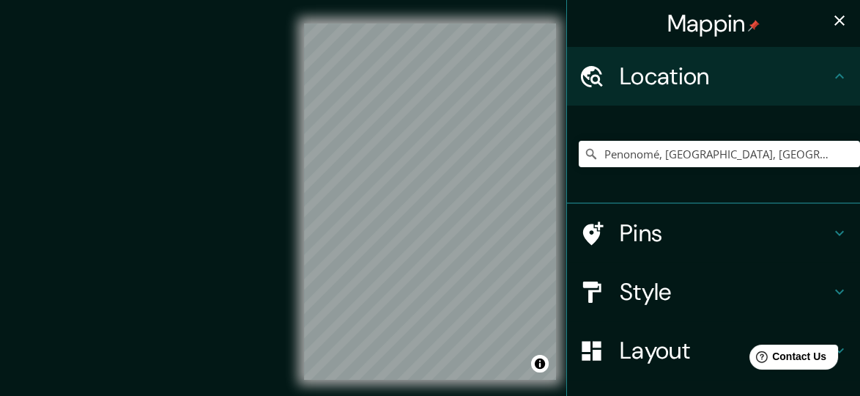 This screenshot has width=860, height=396. I want to click on h4: Mappin, so click(714, 23).